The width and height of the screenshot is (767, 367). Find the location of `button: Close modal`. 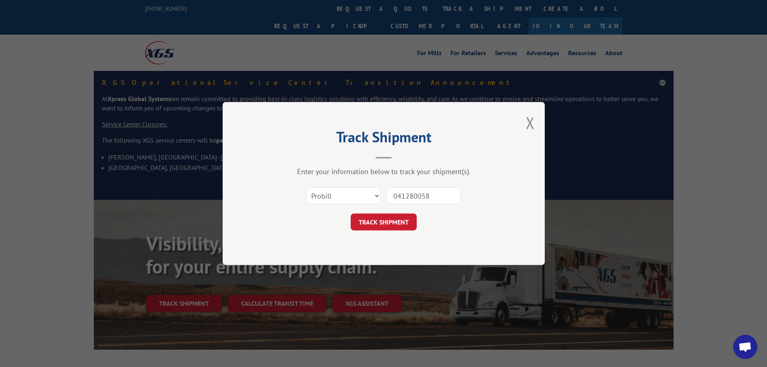

button: Close modal is located at coordinates (530, 122).